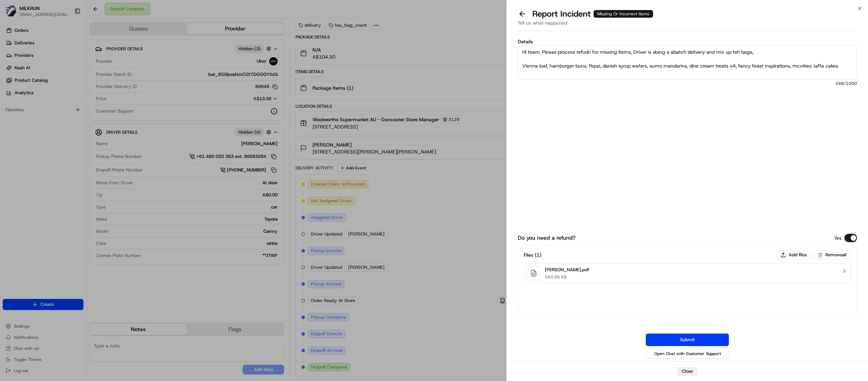 The height and width of the screenshot is (381, 868). What do you see at coordinates (567, 277) in the screenshot?
I see `p: 544.99 KB` at bounding box center [567, 277].